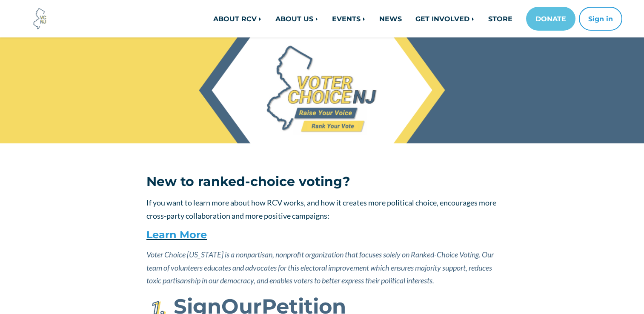 This screenshot has width=644, height=314. I want to click on a: DONATE, so click(551, 19).